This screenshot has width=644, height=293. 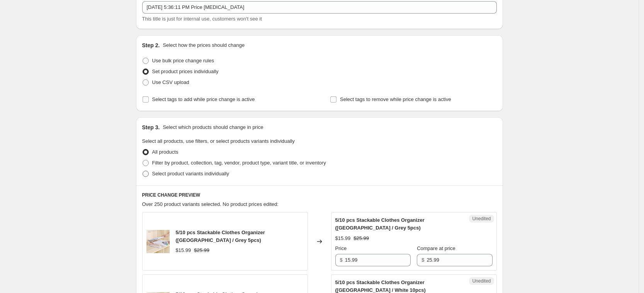 What do you see at coordinates (320, 7) in the screenshot?
I see `input: 30% off holiday sale` at bounding box center [320, 7].